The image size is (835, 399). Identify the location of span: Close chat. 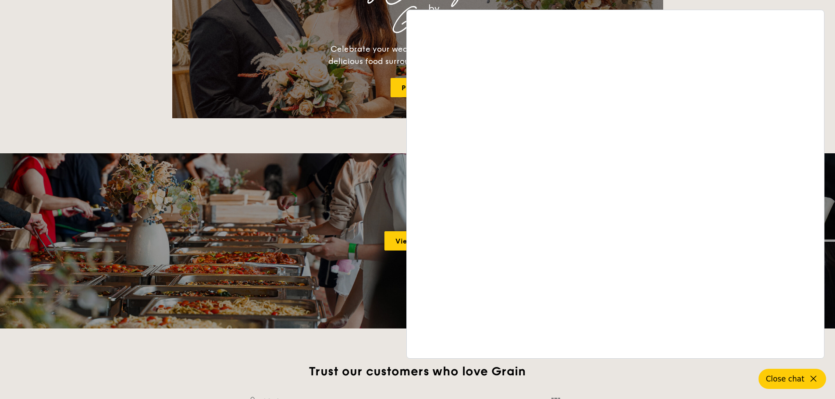
(785, 379).